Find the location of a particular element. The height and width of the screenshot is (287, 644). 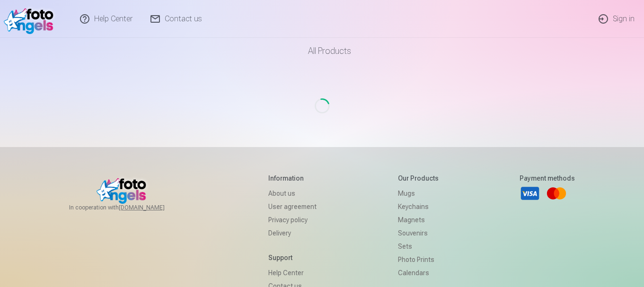

a: Visa is located at coordinates (530, 193).